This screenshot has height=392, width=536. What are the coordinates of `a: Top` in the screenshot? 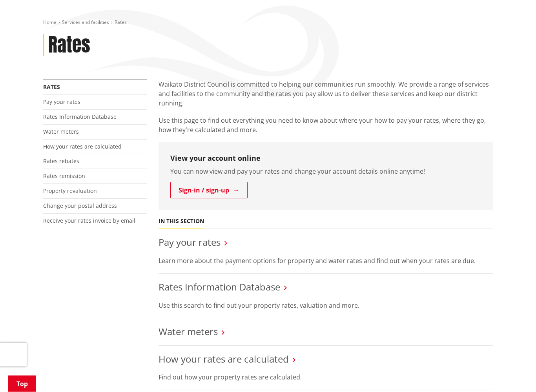 It's located at (22, 384).